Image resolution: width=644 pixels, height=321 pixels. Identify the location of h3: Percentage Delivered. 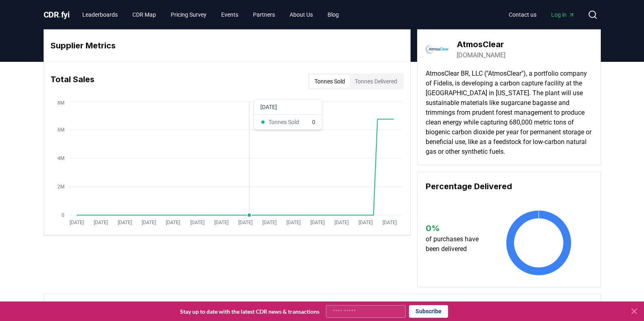
(509, 186).